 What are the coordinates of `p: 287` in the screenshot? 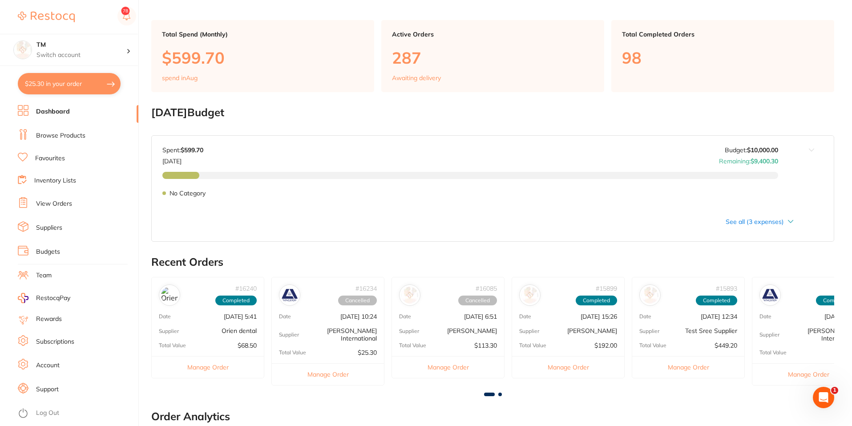 It's located at (492, 57).